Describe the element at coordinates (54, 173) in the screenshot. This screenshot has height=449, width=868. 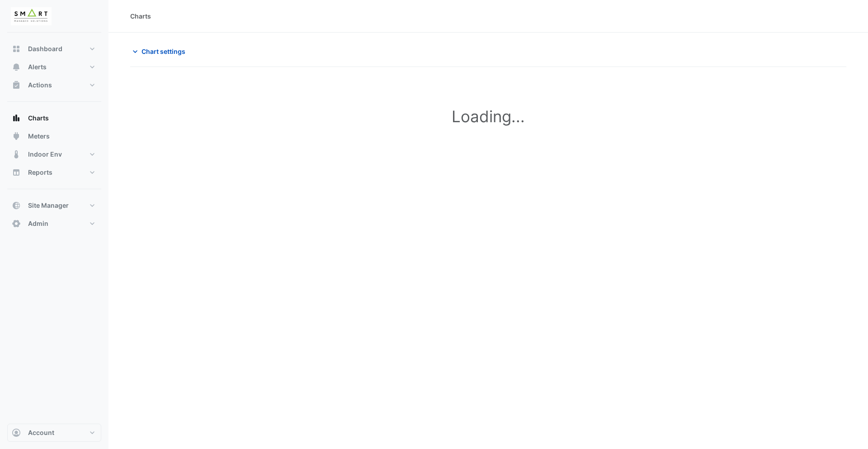
I see `button: Reports` at that location.